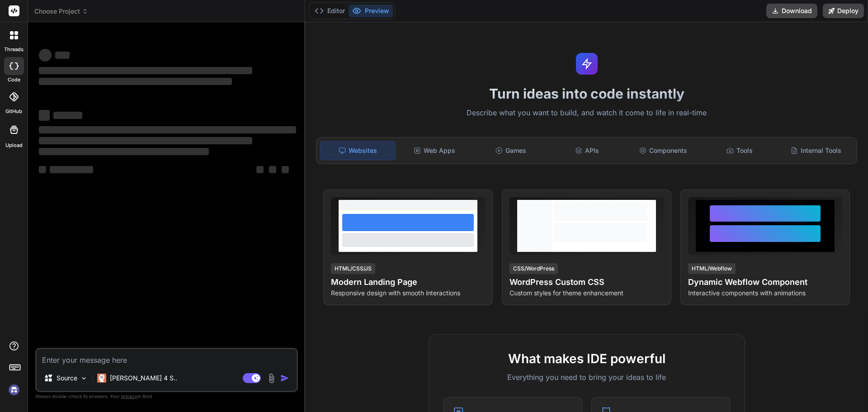  What do you see at coordinates (663, 151) in the screenshot?
I see `div: Components` at bounding box center [663, 151].